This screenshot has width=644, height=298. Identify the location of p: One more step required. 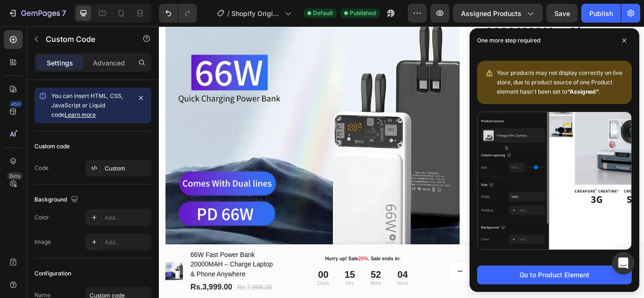
(509, 41).